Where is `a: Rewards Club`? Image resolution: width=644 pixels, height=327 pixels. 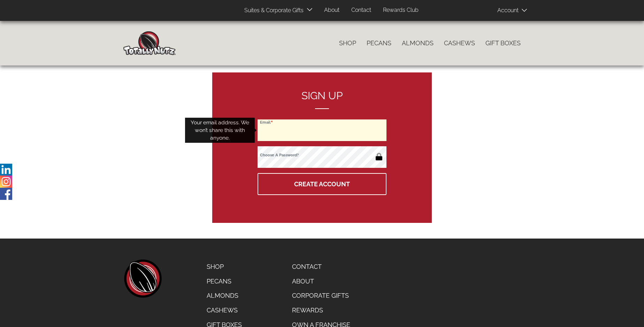 a: Rewards Club is located at coordinates (401, 10).